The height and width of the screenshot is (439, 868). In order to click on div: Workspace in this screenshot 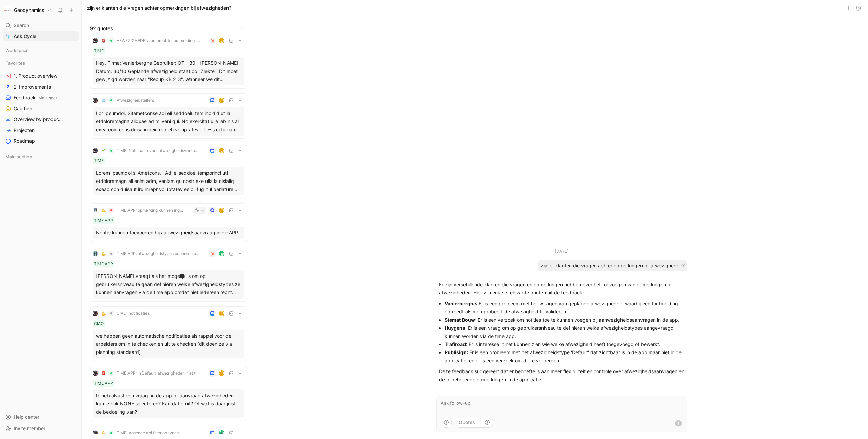, I will do `click(41, 50)`.